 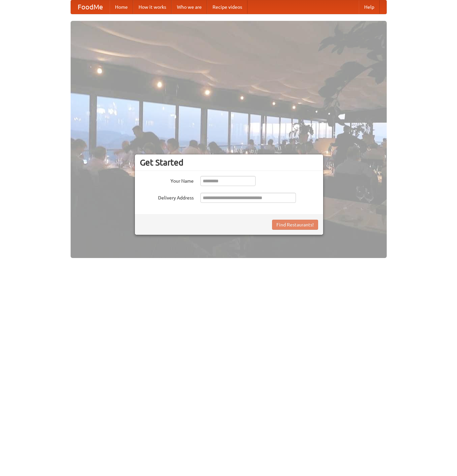 I want to click on a: How it works, so click(x=152, y=7).